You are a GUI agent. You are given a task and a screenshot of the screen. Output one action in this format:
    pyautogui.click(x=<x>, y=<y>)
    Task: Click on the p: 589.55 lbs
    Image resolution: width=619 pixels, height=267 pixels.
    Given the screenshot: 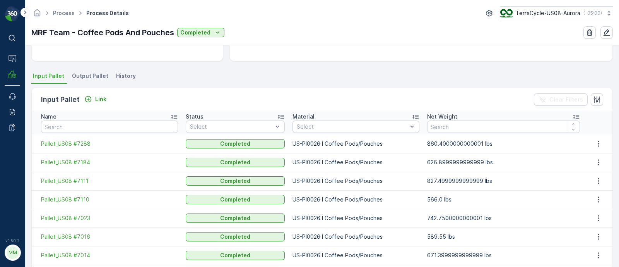 What is the action you would take?
    pyautogui.click(x=503, y=236)
    